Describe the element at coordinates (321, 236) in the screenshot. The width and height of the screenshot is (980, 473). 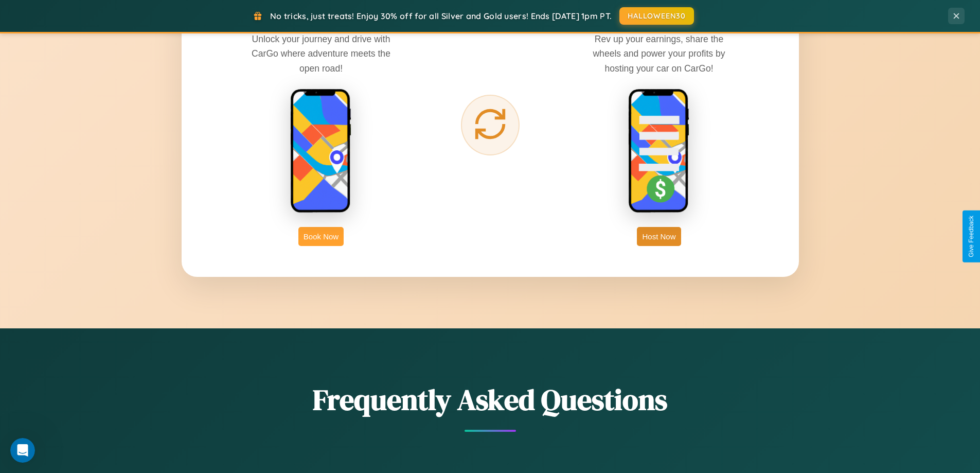
I see `button: Book Now` at that location.